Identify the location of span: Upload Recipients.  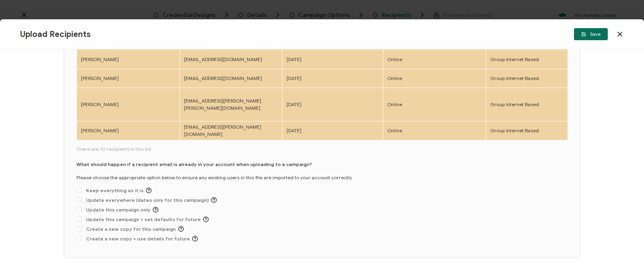
(55, 34).